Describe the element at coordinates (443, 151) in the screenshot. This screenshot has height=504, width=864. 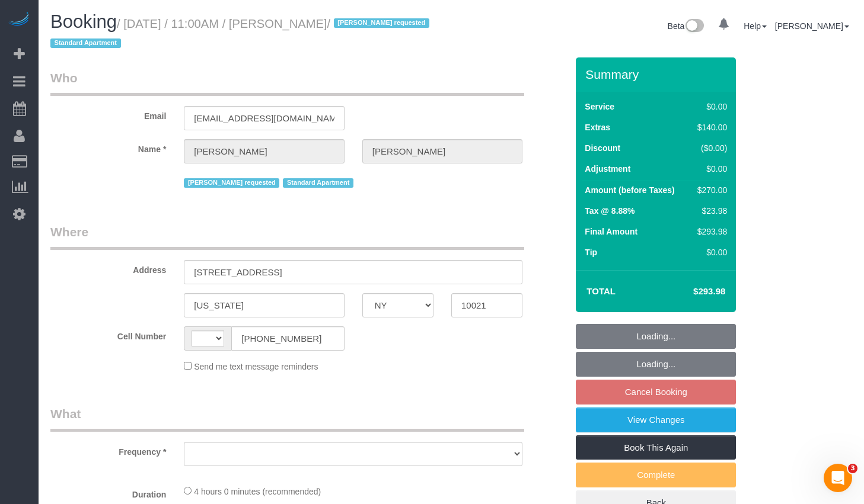
I see `input: Last Name` at that location.